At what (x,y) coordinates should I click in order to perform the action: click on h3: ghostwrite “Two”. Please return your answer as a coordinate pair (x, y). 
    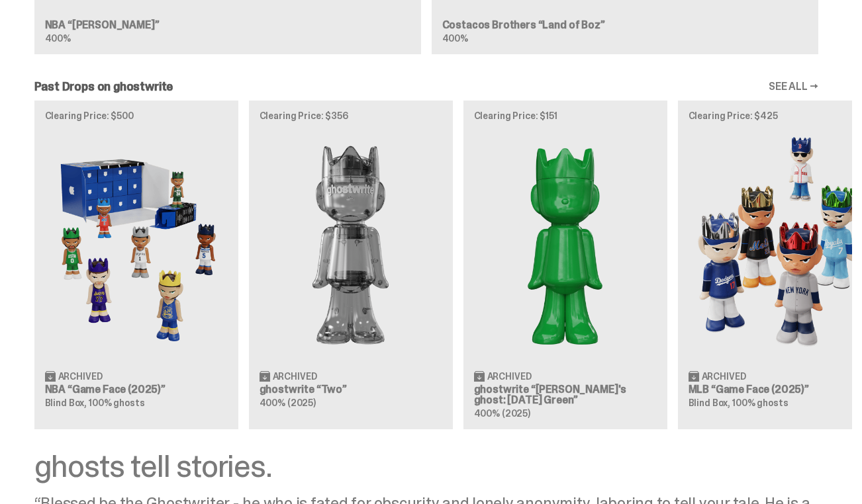
    Looking at the image, I should click on (351, 390).